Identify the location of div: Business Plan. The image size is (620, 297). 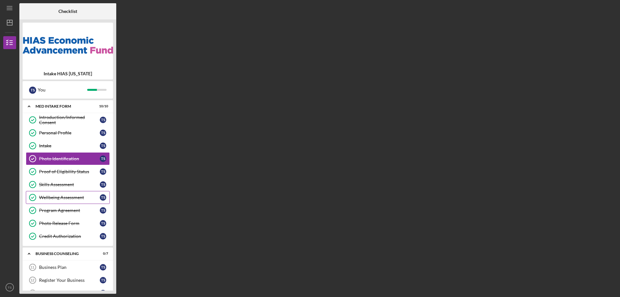
(69, 267).